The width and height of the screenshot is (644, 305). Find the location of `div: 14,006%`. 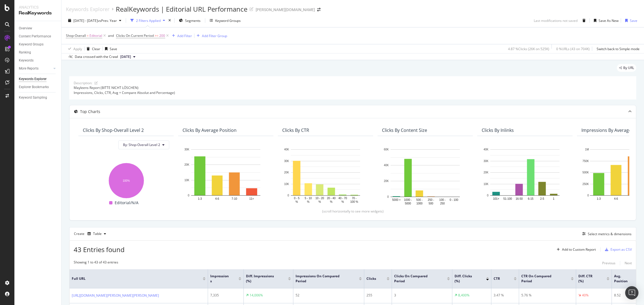

div: 14,006% is located at coordinates (256, 296).